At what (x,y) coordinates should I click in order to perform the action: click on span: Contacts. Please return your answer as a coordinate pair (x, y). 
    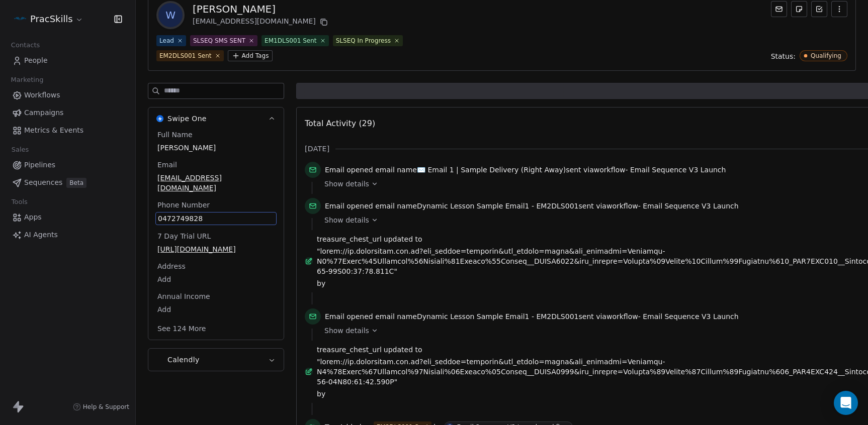
    Looking at the image, I should click on (25, 45).